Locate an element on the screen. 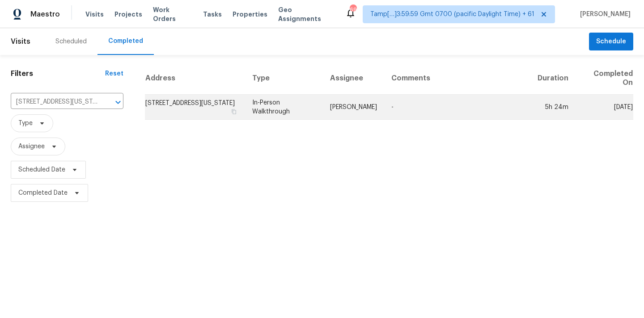 This screenshot has height=318, width=644. span: Work Orders is located at coordinates (173, 14).